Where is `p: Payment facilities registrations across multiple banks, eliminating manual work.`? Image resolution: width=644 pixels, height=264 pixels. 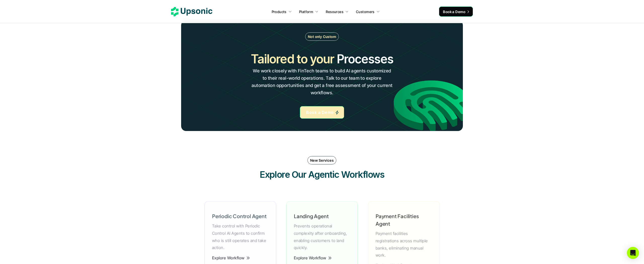
p: Payment facilities registrations across multiple banks, eliminating manual work. is located at coordinates (404, 244).